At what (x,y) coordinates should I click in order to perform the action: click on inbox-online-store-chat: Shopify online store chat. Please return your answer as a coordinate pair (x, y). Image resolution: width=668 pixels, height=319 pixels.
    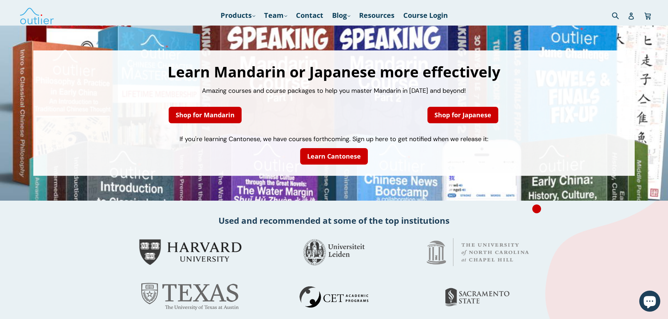
    Looking at the image, I should click on (650, 302).